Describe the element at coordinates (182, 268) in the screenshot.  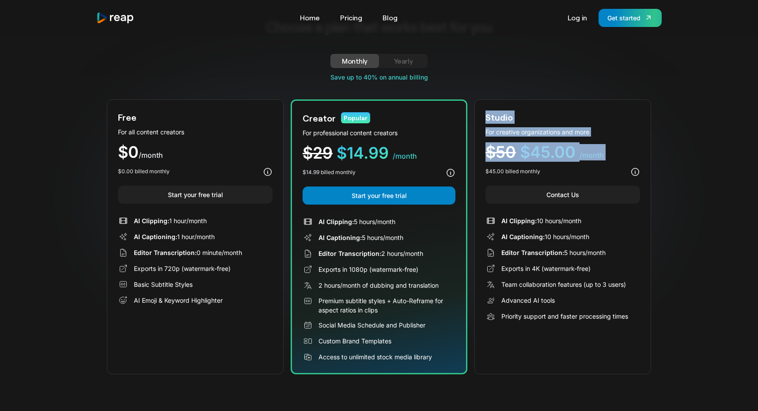
I see `div: Exports in 720p (watermark-free)` at that location.